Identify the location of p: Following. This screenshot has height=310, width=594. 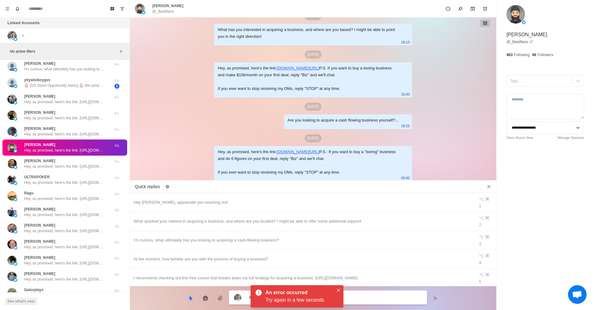
(522, 55).